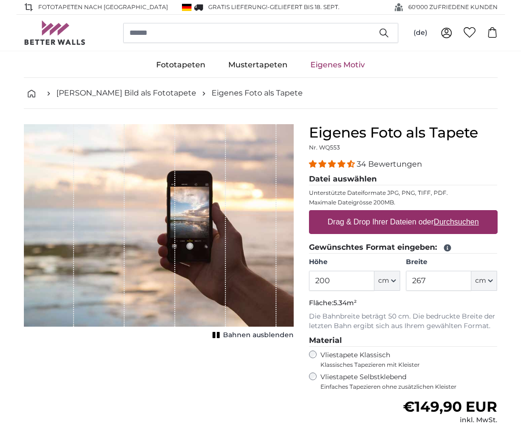 This screenshot has height=426, width=521. I want to click on legend: Gewünschtes Format eingeben:, so click(403, 247).